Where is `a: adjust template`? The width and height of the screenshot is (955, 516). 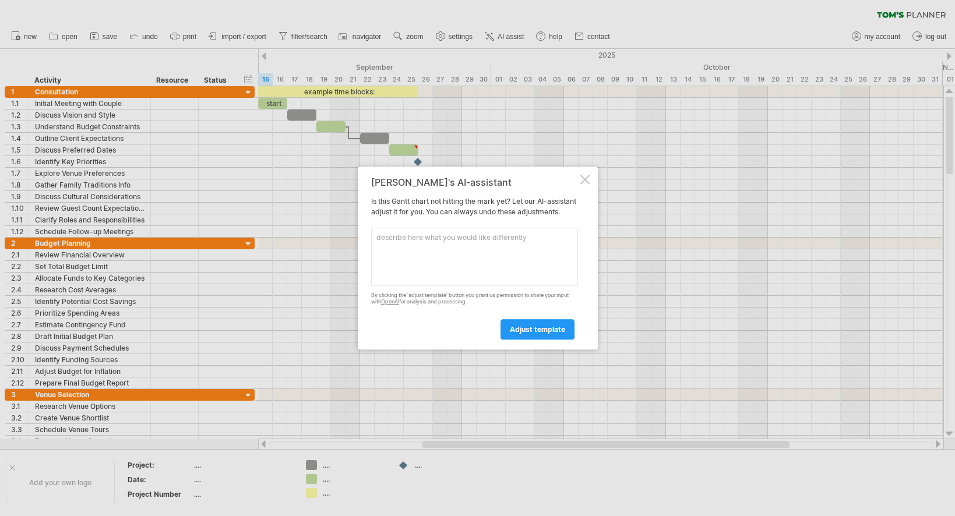
a: adjust template is located at coordinates (537, 329).